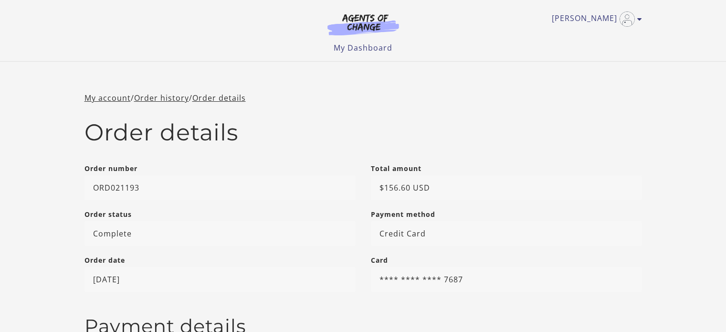 The height and width of the screenshot is (332, 726). Describe the element at coordinates (105, 260) in the screenshot. I see `strong: Order date` at that location.